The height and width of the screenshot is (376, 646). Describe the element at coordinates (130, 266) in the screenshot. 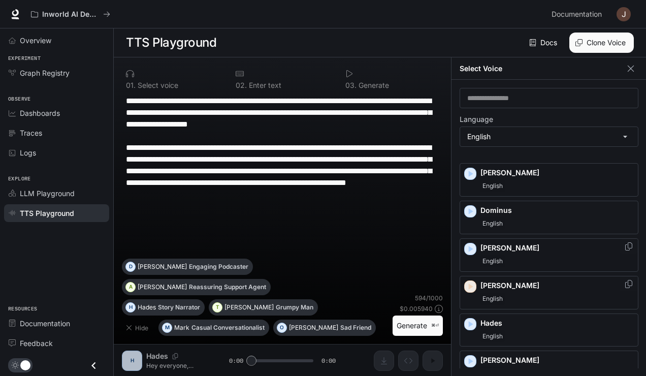

I see `div: D` at that location.